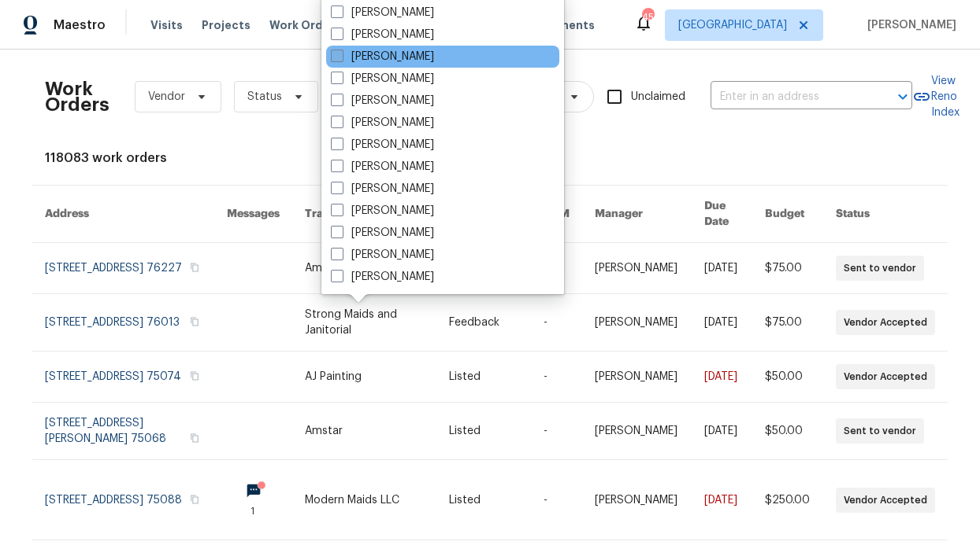 The image size is (980, 545). Describe the element at coordinates (77, 97) in the screenshot. I see `h2: Work Orders` at that location.